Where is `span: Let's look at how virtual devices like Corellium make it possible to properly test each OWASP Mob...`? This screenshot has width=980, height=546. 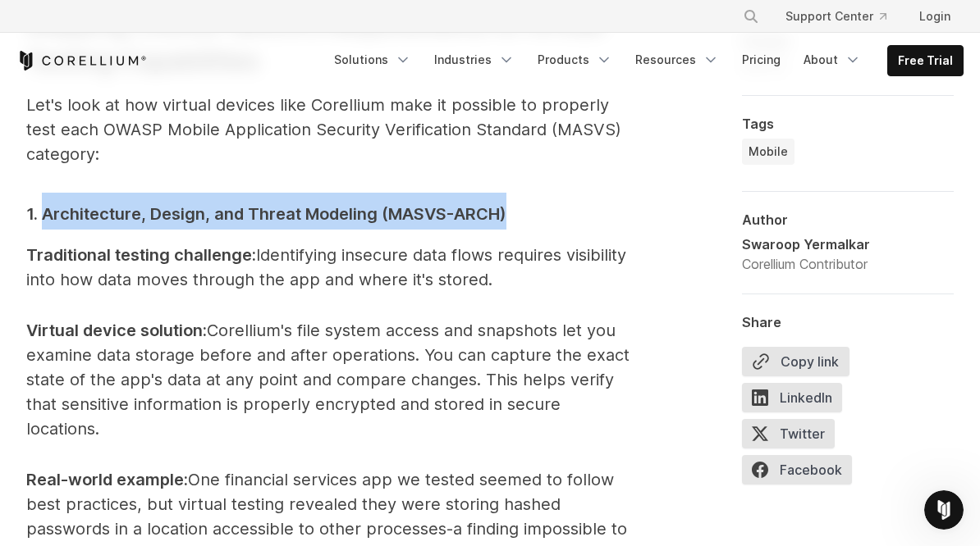
span: Let's look at how virtual devices like Corellium make it possible to properly test each OWASP Mob... is located at coordinates (323, 130).